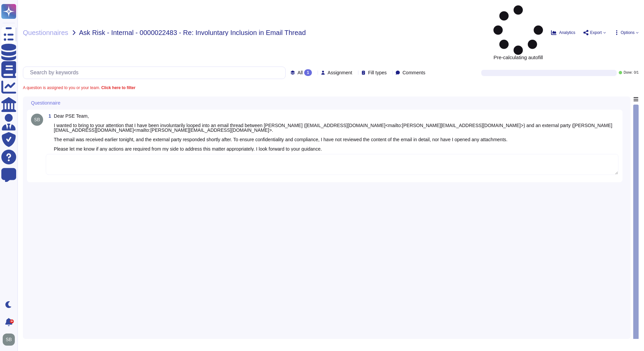  What do you see at coordinates (12, 322) in the screenshot?
I see `div: 9+` at bounding box center [12, 322].